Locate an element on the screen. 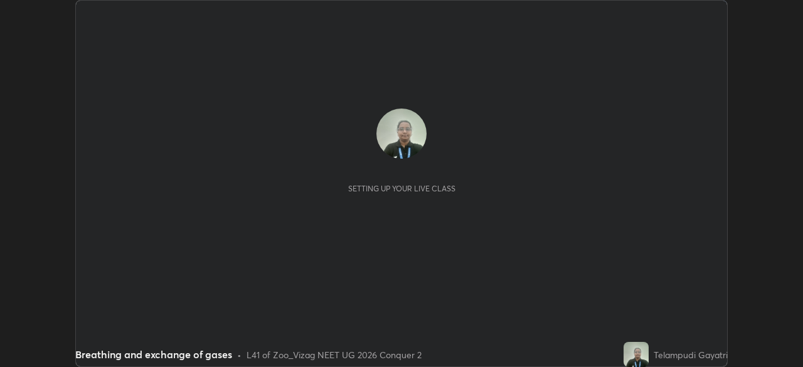  div: Telampudi Gayatri is located at coordinates (690, 354).